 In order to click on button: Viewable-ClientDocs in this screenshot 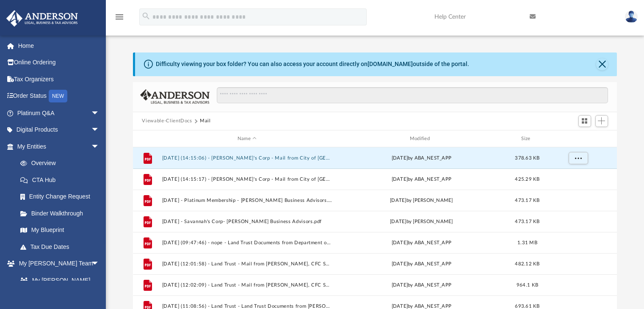, I will do `click(167, 121)`.